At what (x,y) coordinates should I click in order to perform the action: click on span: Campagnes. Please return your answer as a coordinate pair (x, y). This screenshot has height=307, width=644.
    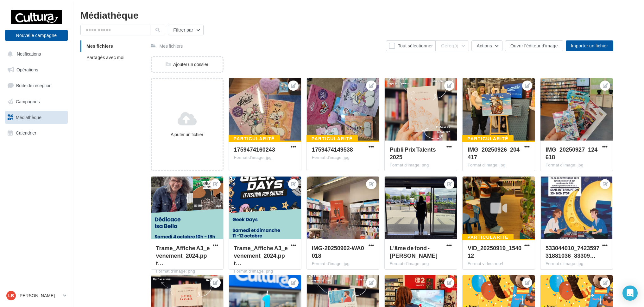
    Looking at the image, I should click on (28, 102).